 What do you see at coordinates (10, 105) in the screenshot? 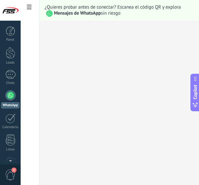
I see `div: WhatsApp` at bounding box center [10, 105].